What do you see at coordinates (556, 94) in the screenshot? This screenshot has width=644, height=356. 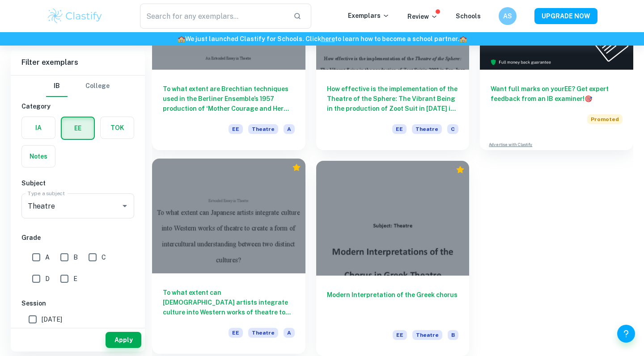 I see `h6: Want full marks on your EE ? Get expert feedback from an IB examiner!` at bounding box center [556, 94].